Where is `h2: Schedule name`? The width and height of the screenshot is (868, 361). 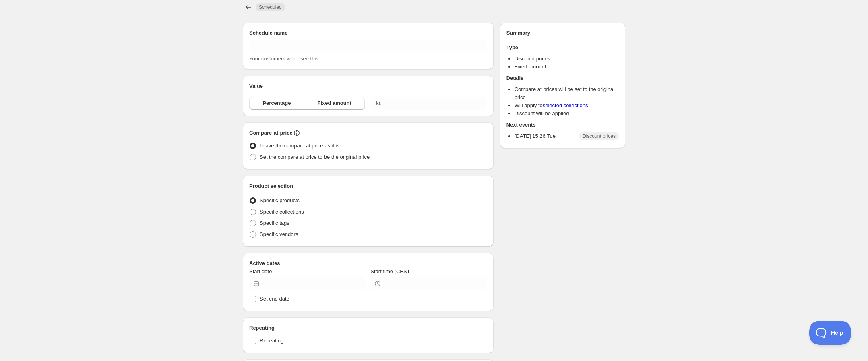 h2: Schedule name is located at coordinates (368, 33).